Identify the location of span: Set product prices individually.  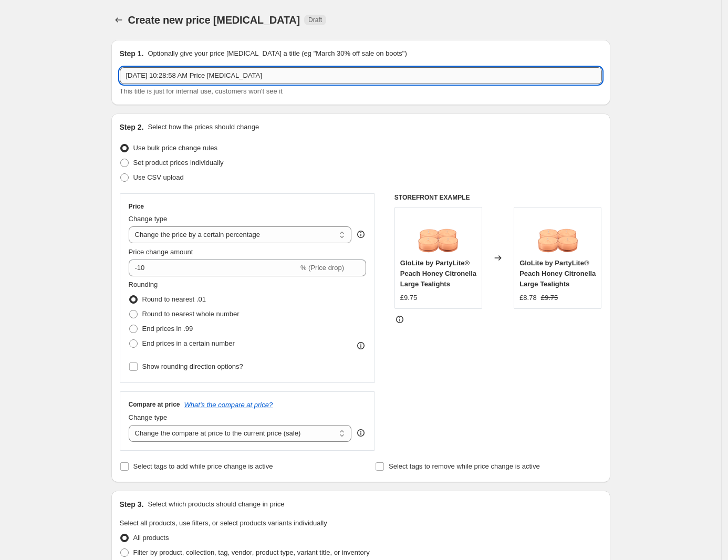
(179, 162).